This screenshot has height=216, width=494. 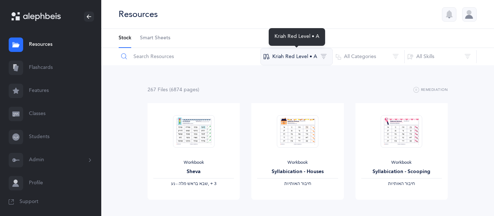 I want to click on img: Syllabication-Workbook-Level-1-EN_Red_Scooping_thumbnail_1741114434.png, so click(x=401, y=132).